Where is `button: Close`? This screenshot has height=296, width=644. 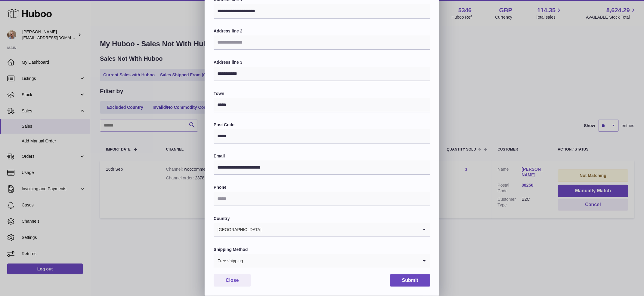
button: Close is located at coordinates (232, 280).